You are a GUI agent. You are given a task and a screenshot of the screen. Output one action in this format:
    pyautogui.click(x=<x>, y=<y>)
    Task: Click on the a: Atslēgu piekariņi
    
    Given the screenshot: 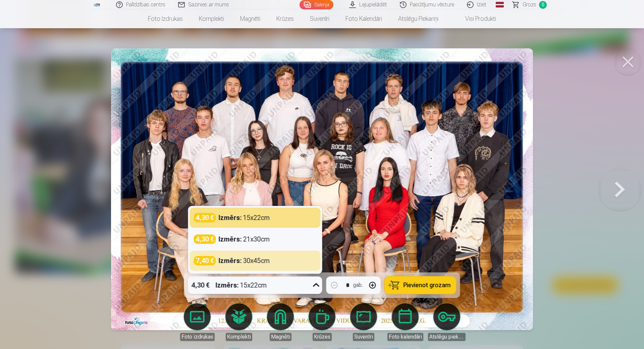 What is the action you would take?
    pyautogui.click(x=419, y=19)
    